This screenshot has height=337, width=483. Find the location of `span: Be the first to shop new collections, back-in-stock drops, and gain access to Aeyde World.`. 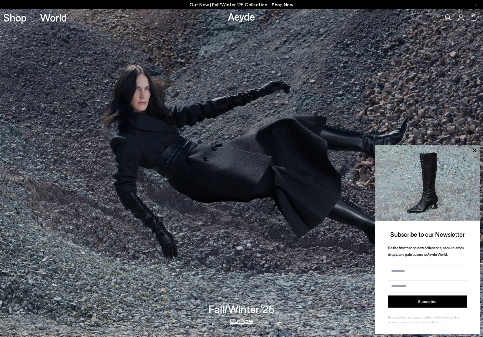

span: Be the first to shop new collections, back-in-stock drops, and gain access to Aeyde World. is located at coordinates (426, 251).